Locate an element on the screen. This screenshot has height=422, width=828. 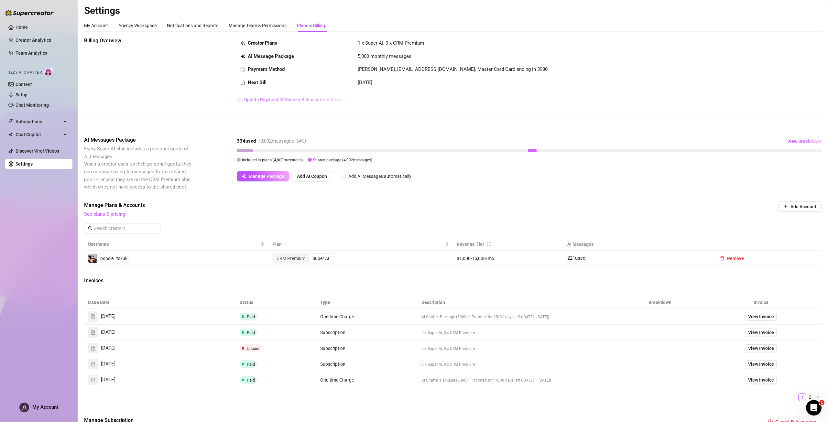
span: Revenue Tier is located at coordinates (470, 244).